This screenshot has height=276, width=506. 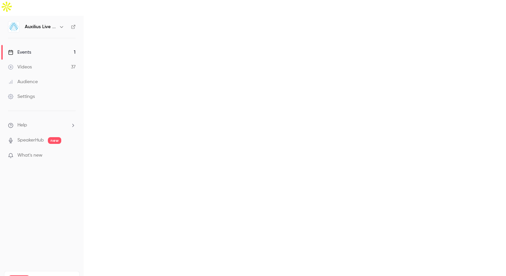 What do you see at coordinates (42, 125) in the screenshot?
I see `li: help-dropdown-opener` at bounding box center [42, 125].